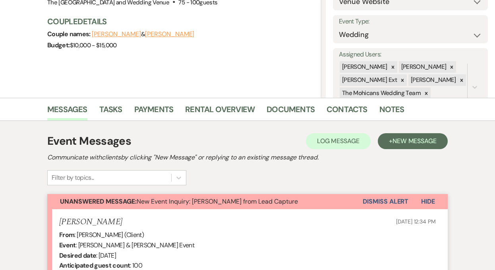 The height and width of the screenshot is (270, 495). I want to click on a: Notes, so click(391, 112).